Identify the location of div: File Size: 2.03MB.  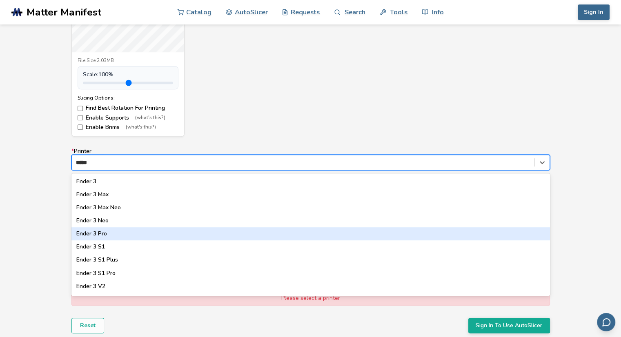
(128, 61).